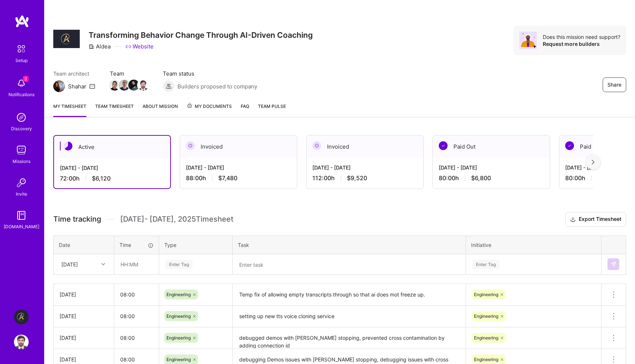 The image size is (635, 364). What do you see at coordinates (210, 74) in the screenshot?
I see `span: Team status` at bounding box center [210, 74].